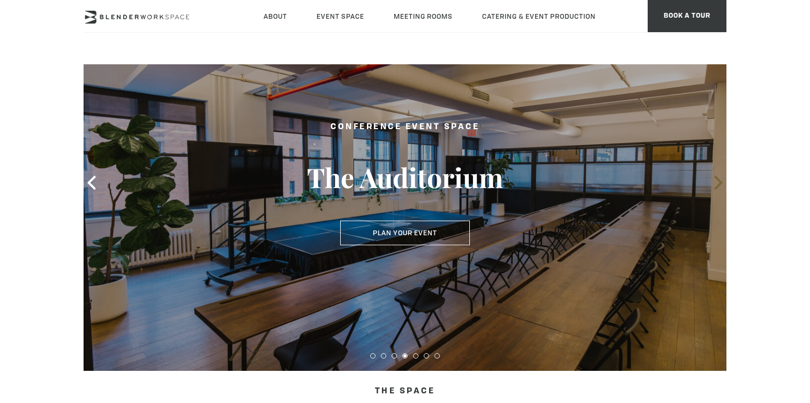 Image resolution: width=810 pixels, height=403 pixels. I want to click on div: Chat Widget, so click(783, 377).